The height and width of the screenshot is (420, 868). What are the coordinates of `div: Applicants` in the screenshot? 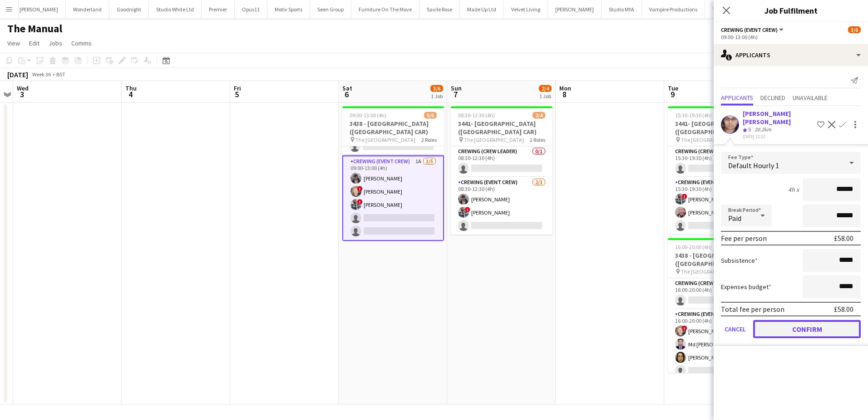 It's located at (791, 55).